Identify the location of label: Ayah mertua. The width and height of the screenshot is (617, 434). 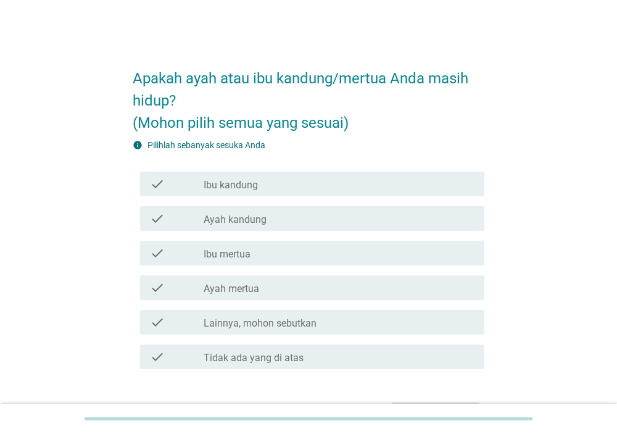
(232, 289).